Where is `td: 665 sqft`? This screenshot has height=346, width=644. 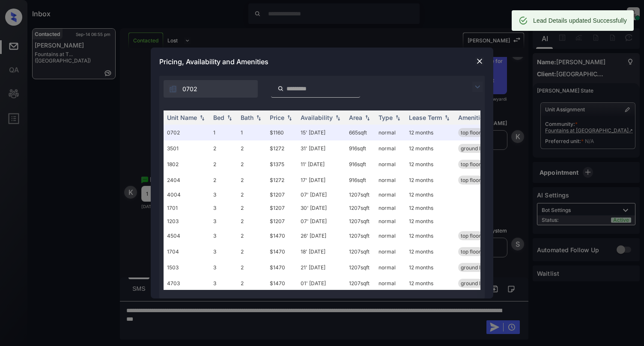 td: 665 sqft is located at coordinates (360, 132).